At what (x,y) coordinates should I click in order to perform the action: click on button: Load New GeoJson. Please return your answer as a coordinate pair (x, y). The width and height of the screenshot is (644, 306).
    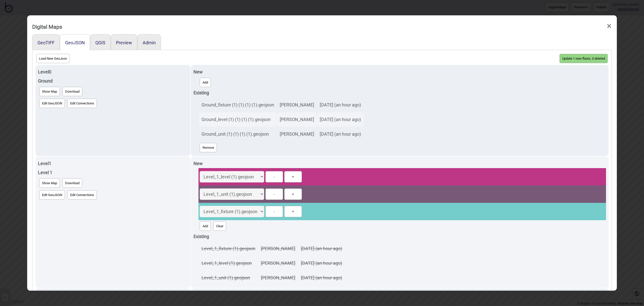
    Looking at the image, I should click on (53, 58).